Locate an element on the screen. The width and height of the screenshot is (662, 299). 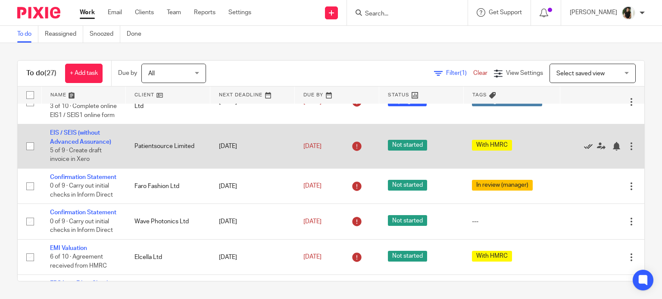
td: Wave Photonics Ltd is located at coordinates (168, 222).